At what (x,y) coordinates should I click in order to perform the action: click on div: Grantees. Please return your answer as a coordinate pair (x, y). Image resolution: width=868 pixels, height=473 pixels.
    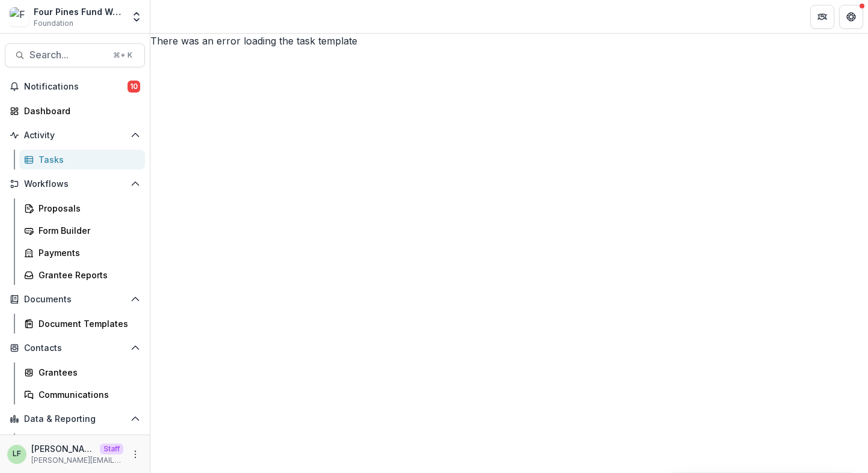
    Looking at the image, I should click on (87, 372).